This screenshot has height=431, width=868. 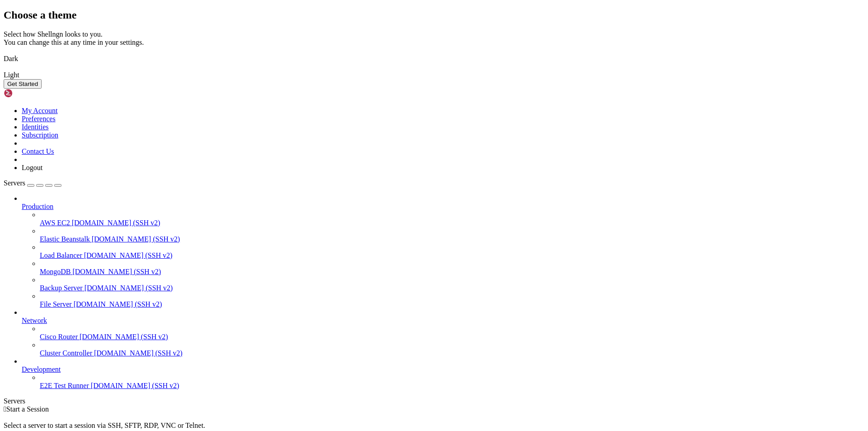 What do you see at coordinates (38, 151) in the screenshot?
I see `a: Contact Us` at bounding box center [38, 151].